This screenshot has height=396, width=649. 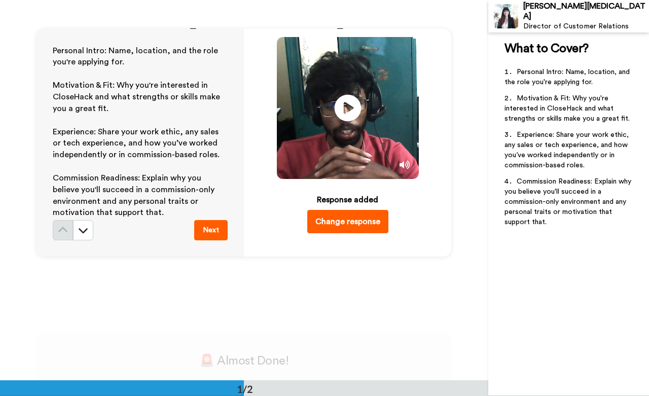 What do you see at coordinates (404, 165) in the screenshot?
I see `img: Mute/Unmute` at bounding box center [404, 165].